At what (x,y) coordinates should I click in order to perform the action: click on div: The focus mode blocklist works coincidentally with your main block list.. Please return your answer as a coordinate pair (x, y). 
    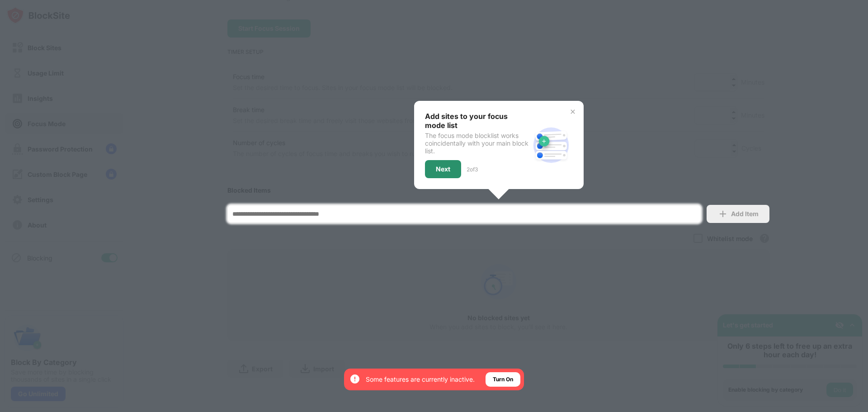
    Looking at the image, I should click on (477, 143).